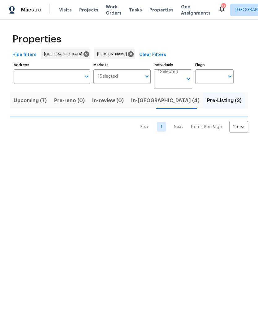 This screenshot has width=258, height=330. What do you see at coordinates (215, 65) in the screenshot?
I see `label: Flags` at bounding box center [215, 65].